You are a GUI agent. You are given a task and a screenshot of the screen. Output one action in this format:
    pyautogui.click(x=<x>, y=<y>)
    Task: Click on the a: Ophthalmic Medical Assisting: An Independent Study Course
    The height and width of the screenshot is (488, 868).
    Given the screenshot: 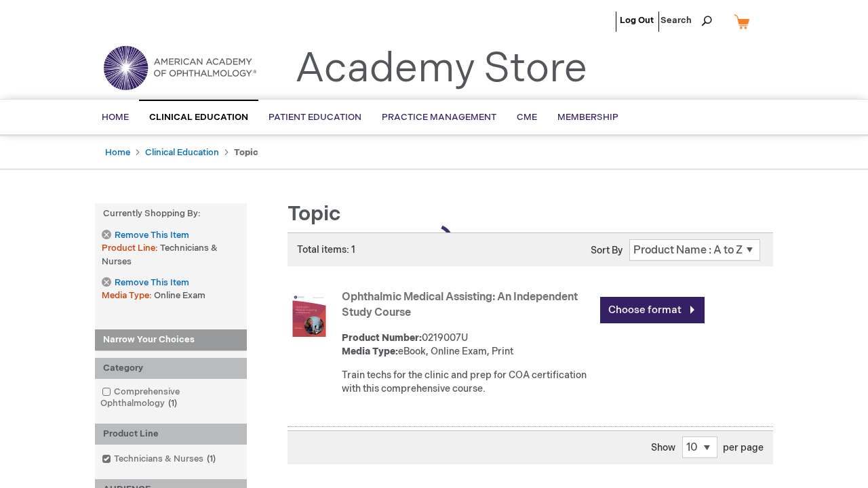 What is the action you would take?
    pyautogui.click(x=460, y=305)
    